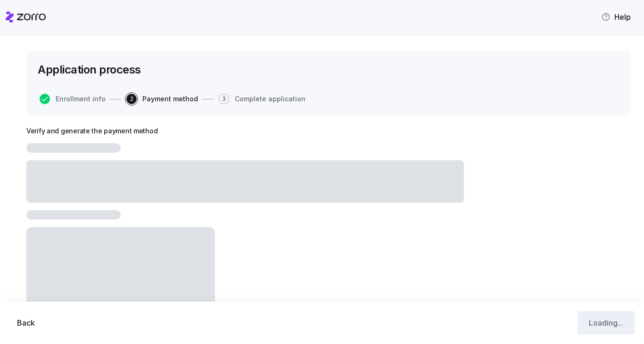  What do you see at coordinates (170, 99) in the screenshot?
I see `span: Payment method` at bounding box center [170, 99].